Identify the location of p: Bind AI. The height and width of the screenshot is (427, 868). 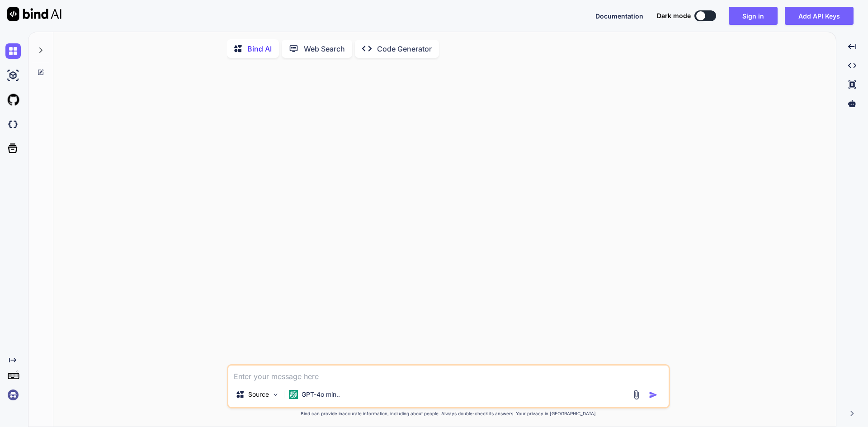
(260, 49).